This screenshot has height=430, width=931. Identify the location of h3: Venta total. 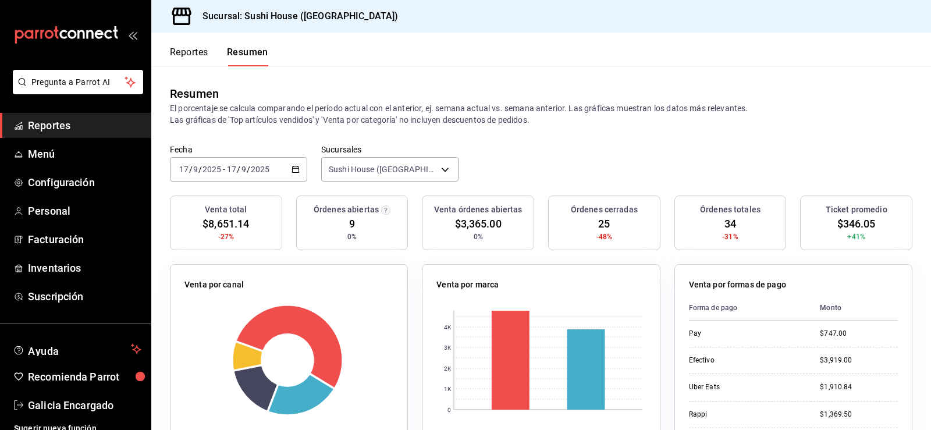
(226, 209).